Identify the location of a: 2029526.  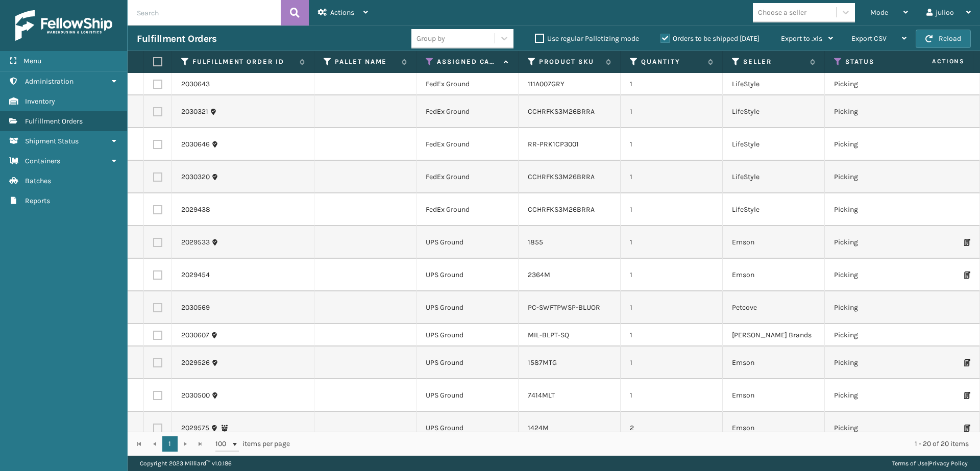
(196, 362).